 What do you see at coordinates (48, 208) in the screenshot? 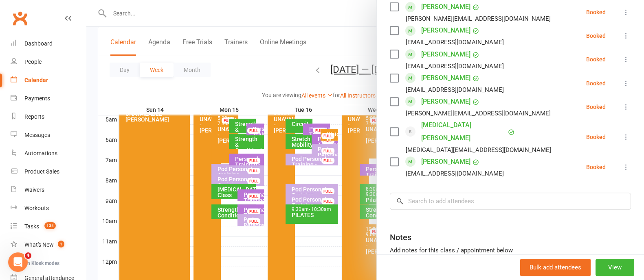
I see `a: Workouts` at bounding box center [48, 208].